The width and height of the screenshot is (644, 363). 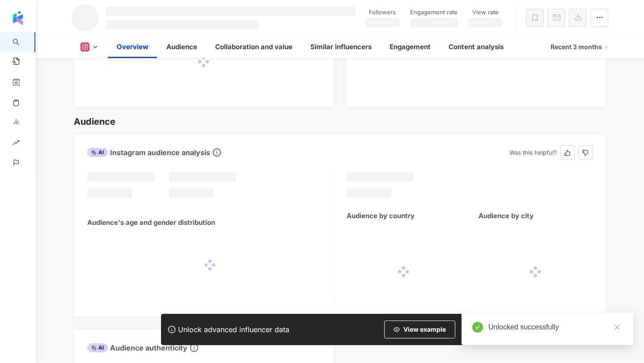 What do you see at coordinates (585, 153) in the screenshot?
I see `span: dislike` at bounding box center [585, 153].